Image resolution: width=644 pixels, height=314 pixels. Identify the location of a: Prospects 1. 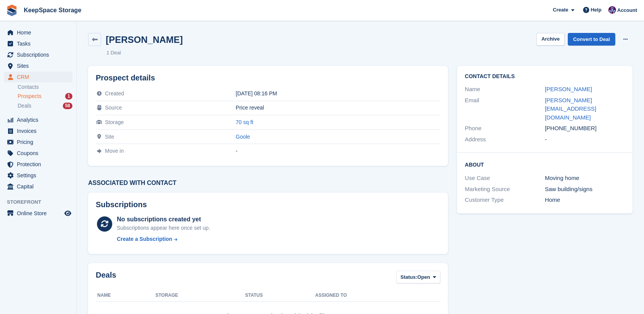
(45, 96).